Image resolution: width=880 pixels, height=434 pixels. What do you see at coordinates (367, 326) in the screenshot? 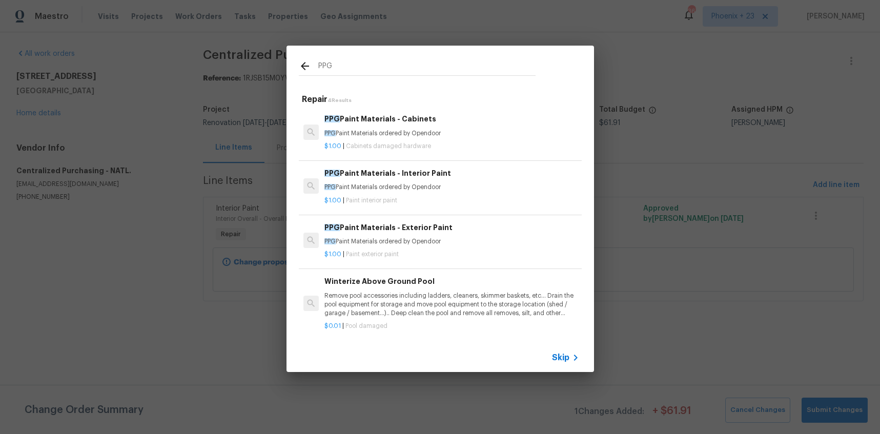
I see `span: Pool damaged` at bounding box center [367, 326].